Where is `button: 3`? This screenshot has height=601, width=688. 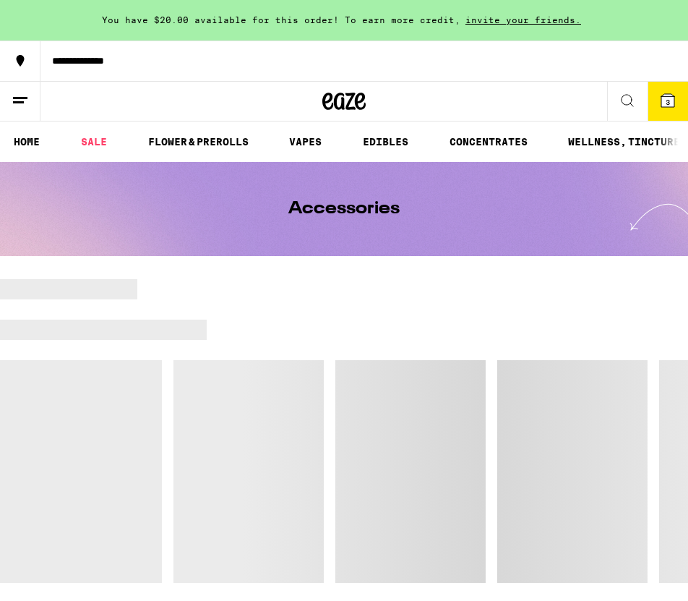 button: 3 is located at coordinates (668, 101).